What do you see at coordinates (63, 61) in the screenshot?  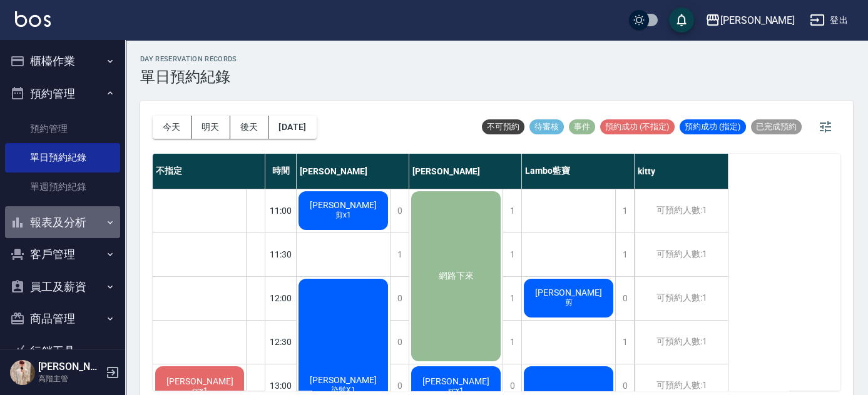 I see `button: 櫃檯作業` at bounding box center [63, 61].